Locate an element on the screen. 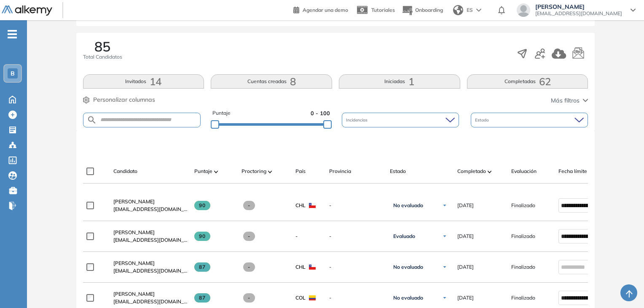 This screenshot has height=308, width=644. span: Más filtros is located at coordinates (565, 100).